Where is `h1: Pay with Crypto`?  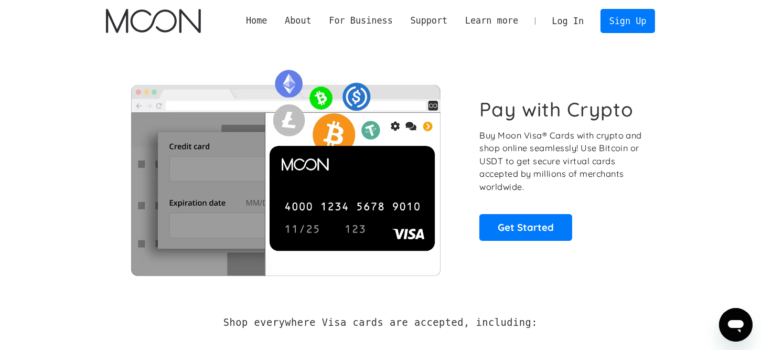
h1: Pay with Crypto is located at coordinates (556, 109).